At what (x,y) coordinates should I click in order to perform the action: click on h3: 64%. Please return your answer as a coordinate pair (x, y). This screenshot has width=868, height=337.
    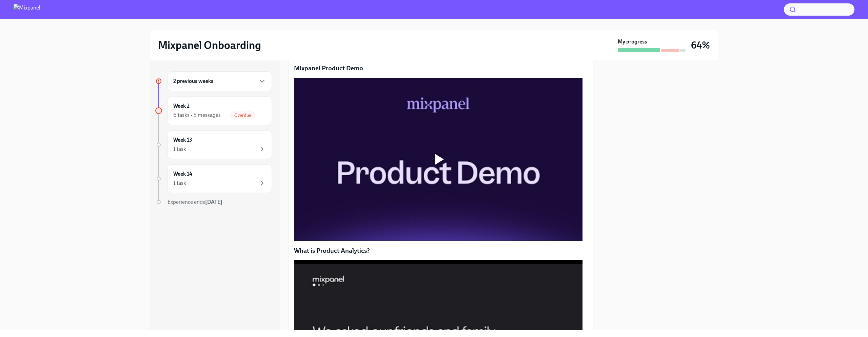
    Looking at the image, I should click on (701, 45).